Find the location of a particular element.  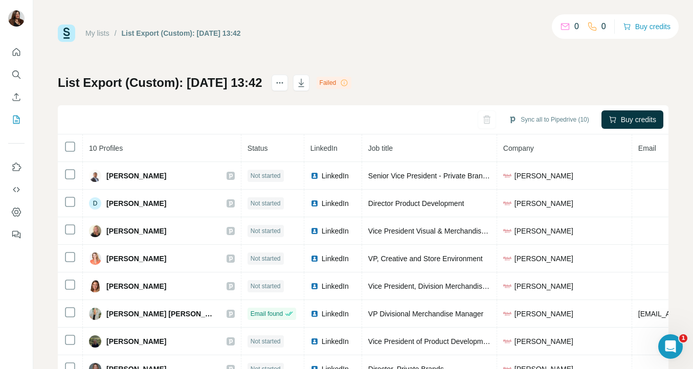

span: Company is located at coordinates (519, 148).